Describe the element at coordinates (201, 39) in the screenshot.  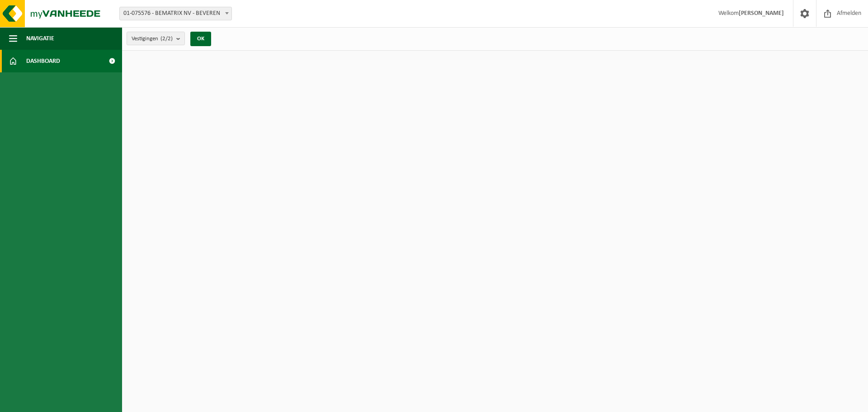
I see `button: OK` at that location.